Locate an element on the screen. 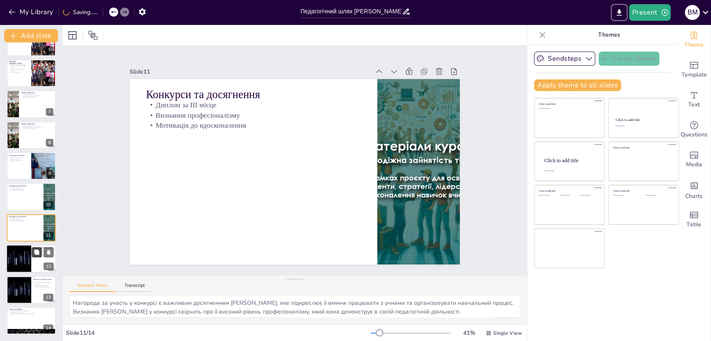  p: Вчителька української мови і літератури is located at coordinates (19, 70).